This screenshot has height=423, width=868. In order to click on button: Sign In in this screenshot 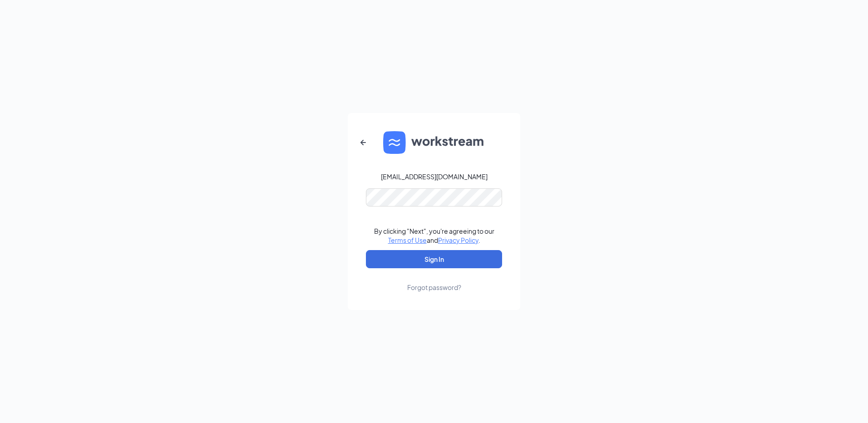, I will do `click(434, 259)`.